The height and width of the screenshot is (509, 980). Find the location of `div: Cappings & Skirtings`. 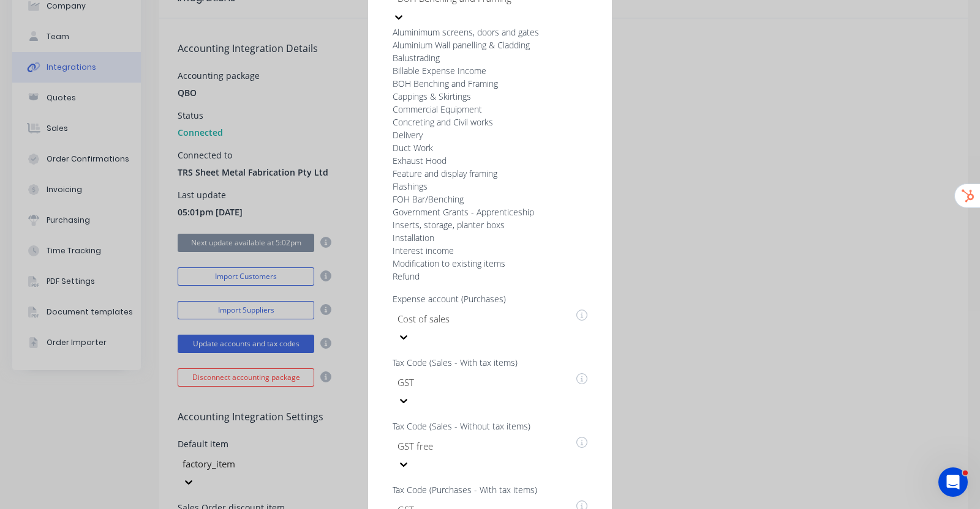

div: Cappings & Skirtings is located at coordinates (484, 96).